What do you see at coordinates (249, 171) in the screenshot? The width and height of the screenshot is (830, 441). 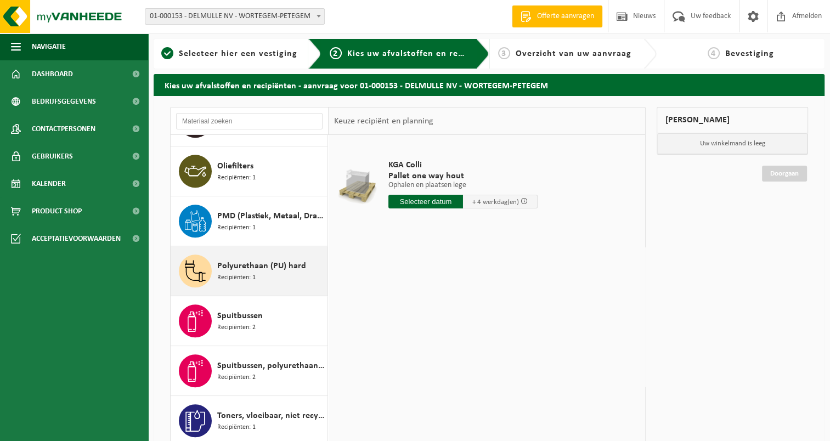 I see `button: Oliefilters Recipiënten: 1` at bounding box center [249, 171].